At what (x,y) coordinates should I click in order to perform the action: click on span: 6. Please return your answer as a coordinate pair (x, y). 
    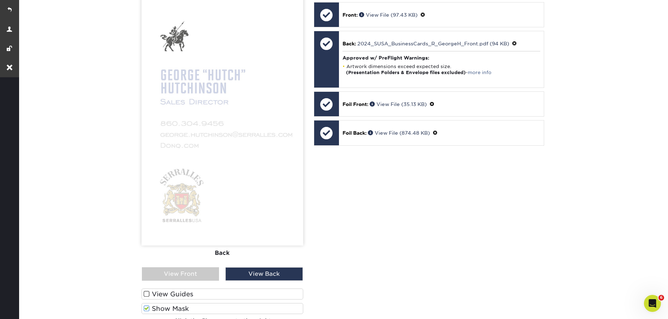
    Looking at the image, I should click on (662, 297).